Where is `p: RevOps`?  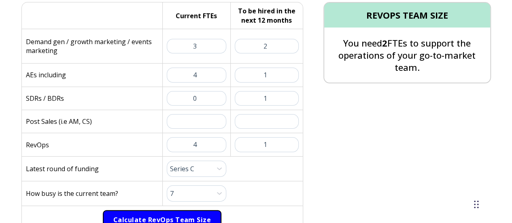 p: RevOps is located at coordinates (37, 145).